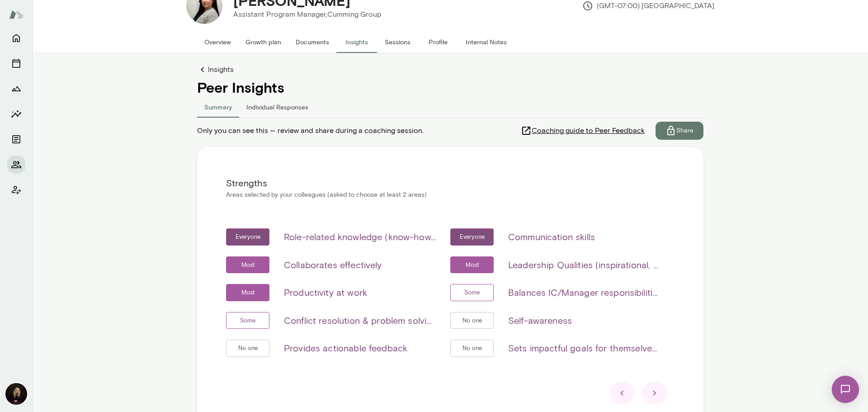  I want to click on h6: Communication skills, so click(551, 237).